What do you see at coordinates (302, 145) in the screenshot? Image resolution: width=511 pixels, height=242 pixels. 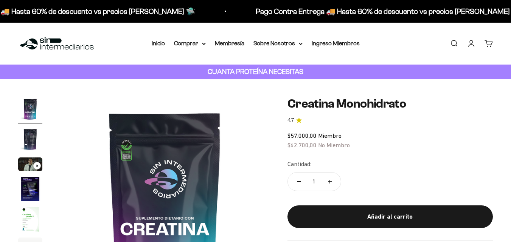 I see `span: $62.700,00` at bounding box center [302, 145].